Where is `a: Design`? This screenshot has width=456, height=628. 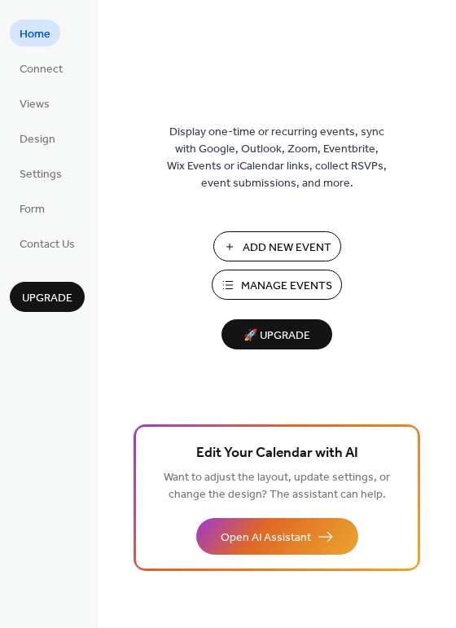
a: Design is located at coordinates (37, 138).